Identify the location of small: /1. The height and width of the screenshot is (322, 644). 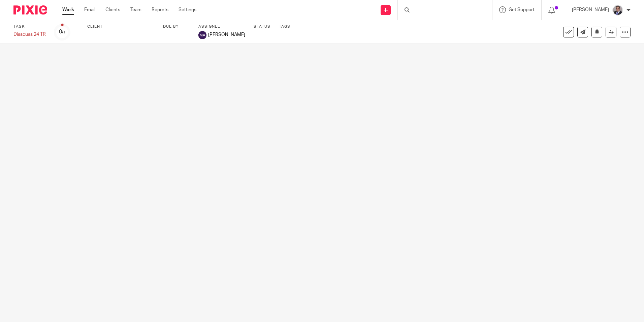
(64, 32).